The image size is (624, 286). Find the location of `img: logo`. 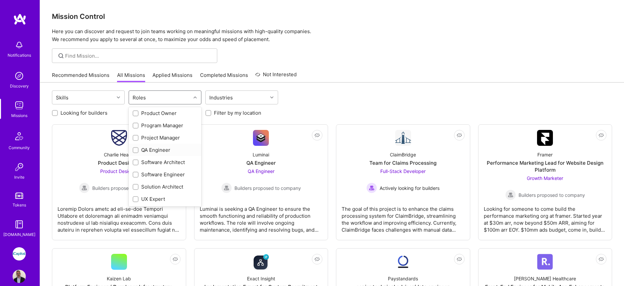

img: logo is located at coordinates (20, 19).